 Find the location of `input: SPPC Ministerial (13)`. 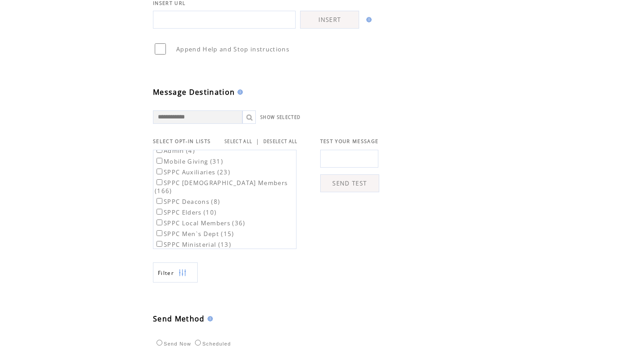

input: SPPC Ministerial (13) is located at coordinates (159, 244).